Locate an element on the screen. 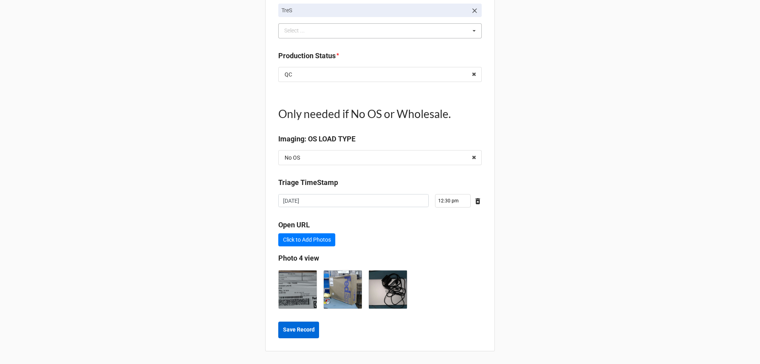 The width and height of the screenshot is (760, 364). img: nqVzLhgu-wp40qSfGxEPCFxaFGRDdVEmSnGwHjxTmKw is located at coordinates (388, 289).